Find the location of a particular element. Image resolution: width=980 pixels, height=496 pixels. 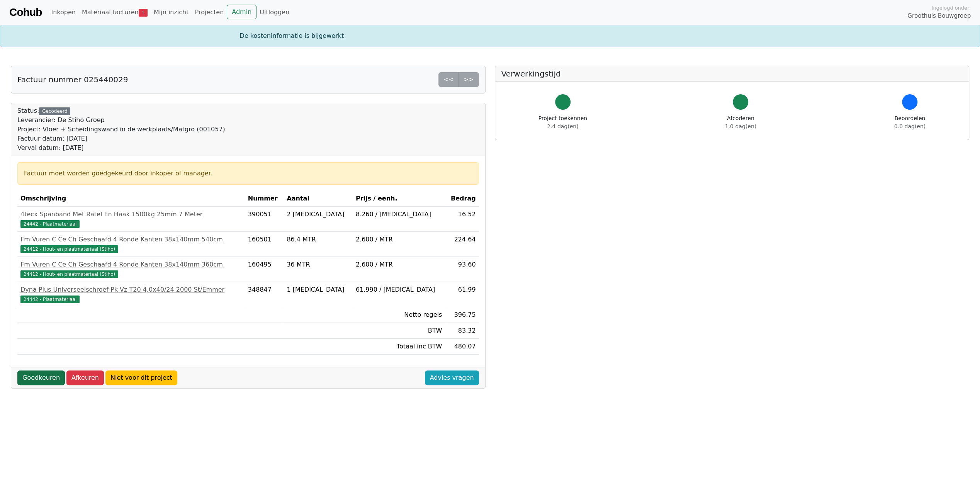

a: Afkeuren is located at coordinates (85, 378).